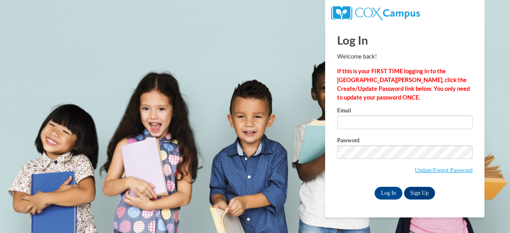 Image resolution: width=510 pixels, height=233 pixels. I want to click on input: Log In, so click(388, 193).